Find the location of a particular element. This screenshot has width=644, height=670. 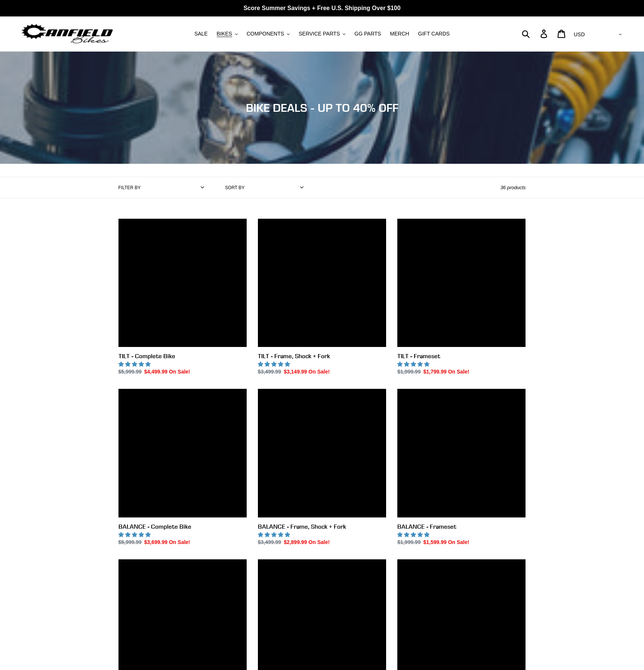

span: MERCH is located at coordinates (399, 34).